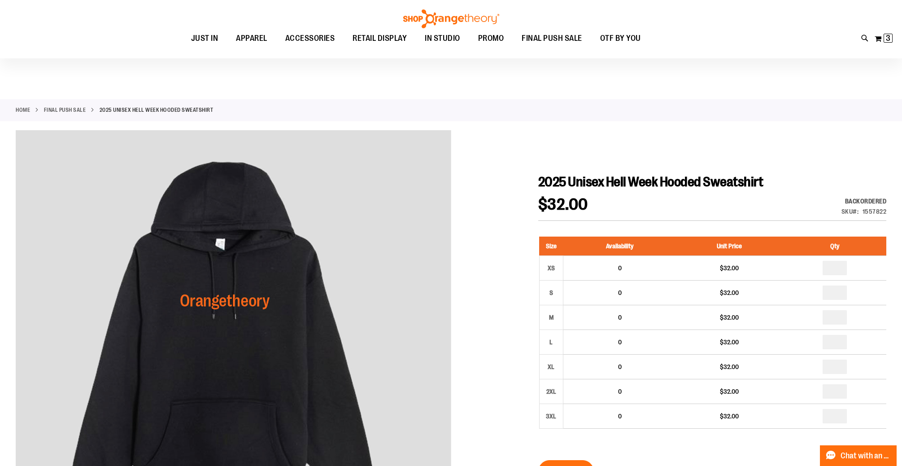 Image resolution: width=902 pixels, height=466 pixels. I want to click on span: APPAREL, so click(252, 38).